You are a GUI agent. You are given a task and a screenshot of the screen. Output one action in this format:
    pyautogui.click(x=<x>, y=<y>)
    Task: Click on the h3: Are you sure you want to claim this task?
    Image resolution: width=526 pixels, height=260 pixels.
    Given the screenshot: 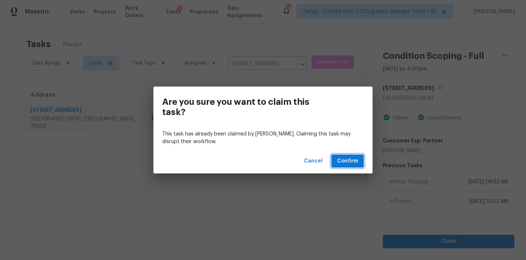 What is the action you would take?
    pyautogui.click(x=246, y=107)
    